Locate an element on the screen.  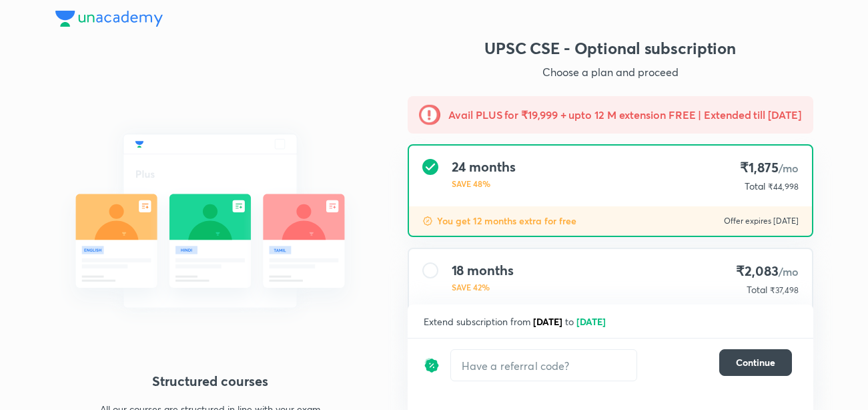
h3: UPSC CSE - Optional subscription is located at coordinates (610, 48).